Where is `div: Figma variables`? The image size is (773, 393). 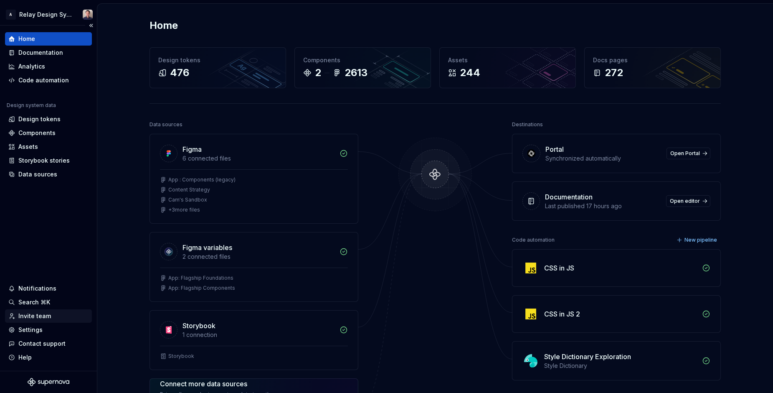 div: Figma variables is located at coordinates (207, 247).